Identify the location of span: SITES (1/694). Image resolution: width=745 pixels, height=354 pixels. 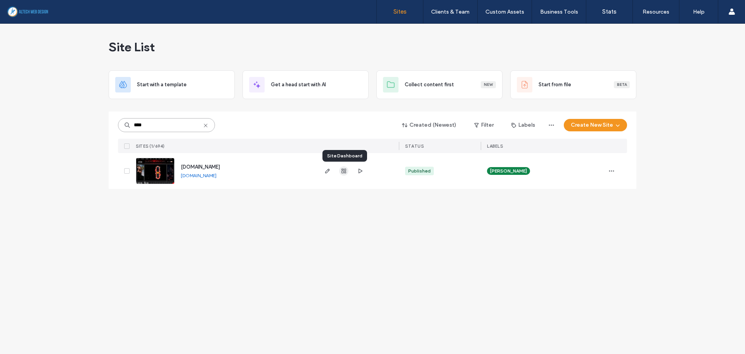
(150, 146).